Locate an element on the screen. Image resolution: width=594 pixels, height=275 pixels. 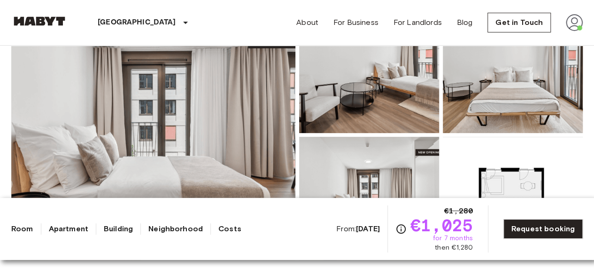
img: avatar is located at coordinates (575, 23).